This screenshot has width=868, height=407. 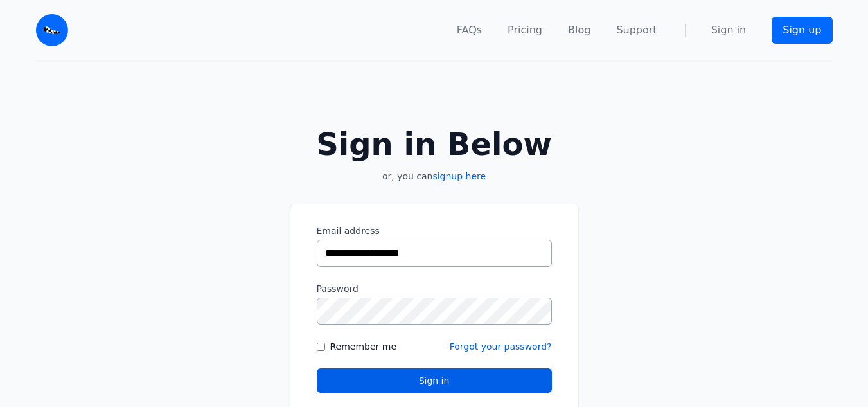 I want to click on a: FAQs, so click(x=469, y=30).